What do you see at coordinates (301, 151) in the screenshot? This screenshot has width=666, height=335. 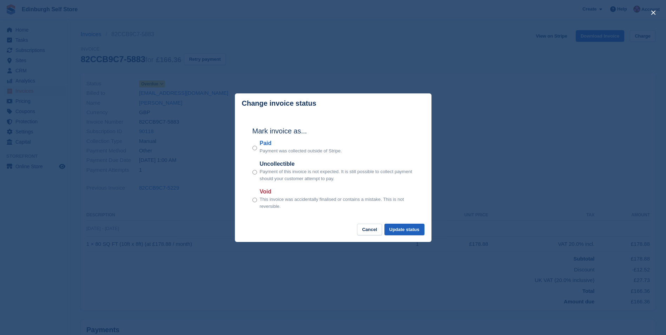 I see `p: Payment was collected outside of Stripe.` at bounding box center [301, 151].